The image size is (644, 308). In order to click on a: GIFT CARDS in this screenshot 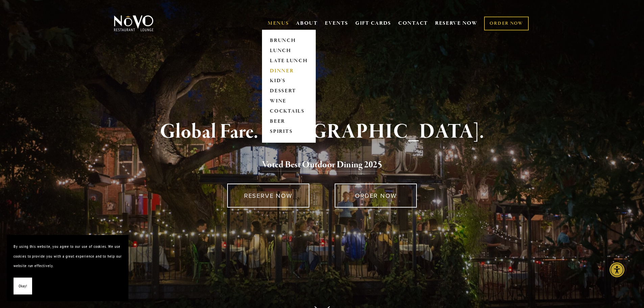, I will do `click(373, 23)`.